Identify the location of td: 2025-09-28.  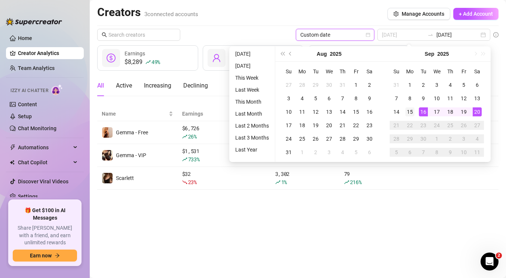
(396, 139).